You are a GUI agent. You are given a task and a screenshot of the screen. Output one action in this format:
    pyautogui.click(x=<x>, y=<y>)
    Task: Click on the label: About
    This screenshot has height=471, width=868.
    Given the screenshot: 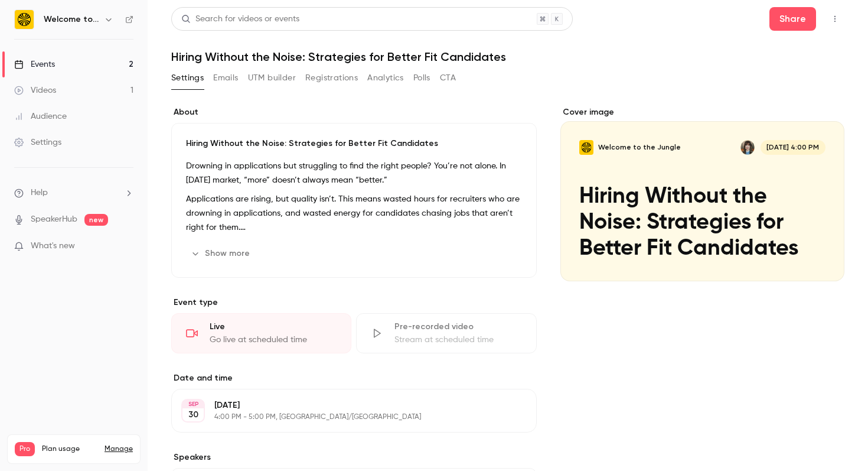 What is the action you would take?
    pyautogui.click(x=354, y=112)
    